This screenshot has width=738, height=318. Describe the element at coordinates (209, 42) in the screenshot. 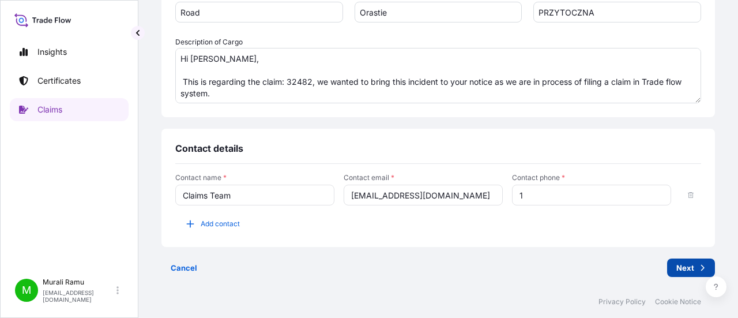

I see `label: Description of Cargo` at that location.